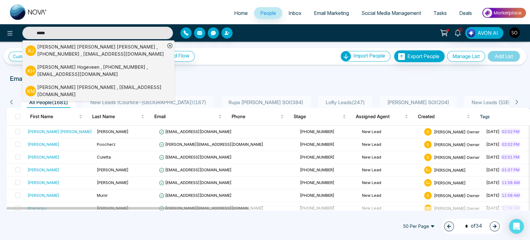 This screenshot has width=530, height=240. What do you see at coordinates (104, 157) in the screenshot?
I see `span: Culetta` at bounding box center [104, 157].